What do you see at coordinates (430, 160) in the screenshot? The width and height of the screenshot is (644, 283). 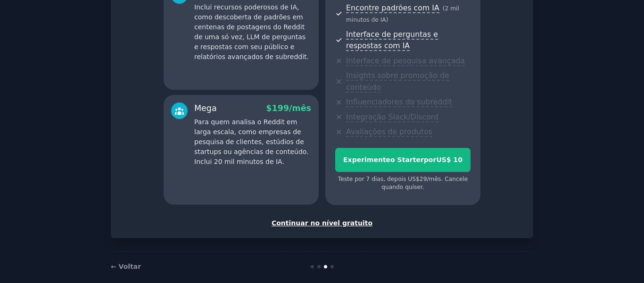 I see `font: por` at bounding box center [430, 160].